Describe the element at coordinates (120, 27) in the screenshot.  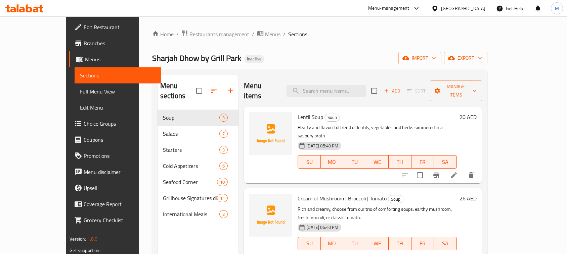
I see `span: Edit Restaurant` at that location.